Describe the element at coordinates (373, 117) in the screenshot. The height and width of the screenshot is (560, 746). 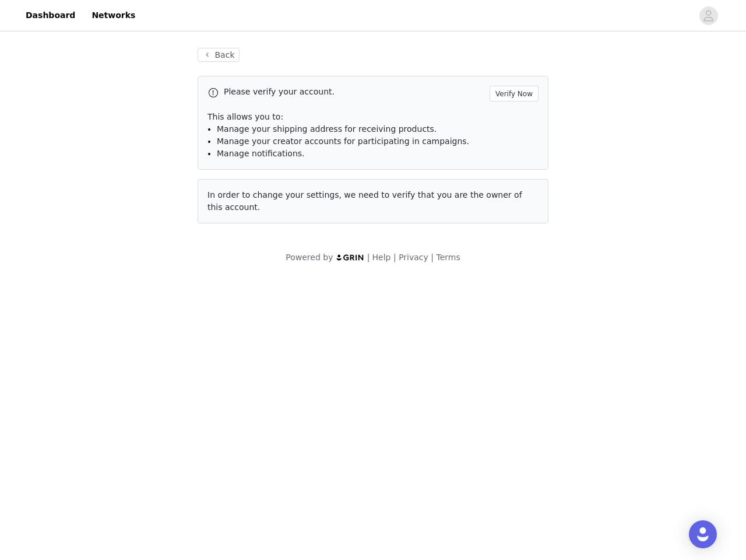
I see `p: This allows you to:` at that location.